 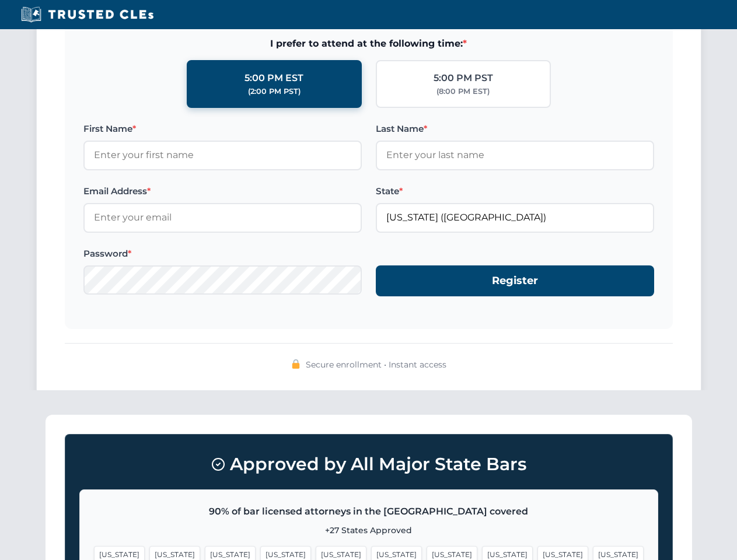 I want to click on img: Trusted CLEs, so click(x=87, y=15).